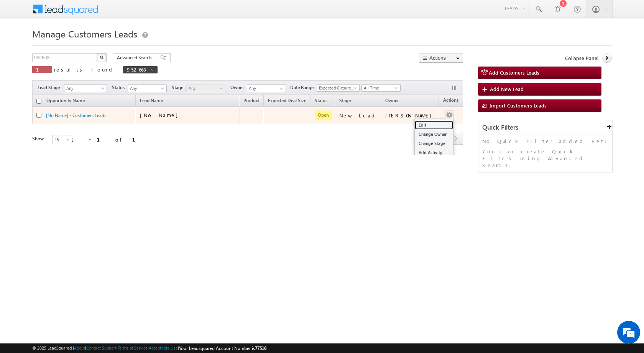  What do you see at coordinates (120, 88) in the screenshot?
I see `span: Status` at bounding box center [120, 88].